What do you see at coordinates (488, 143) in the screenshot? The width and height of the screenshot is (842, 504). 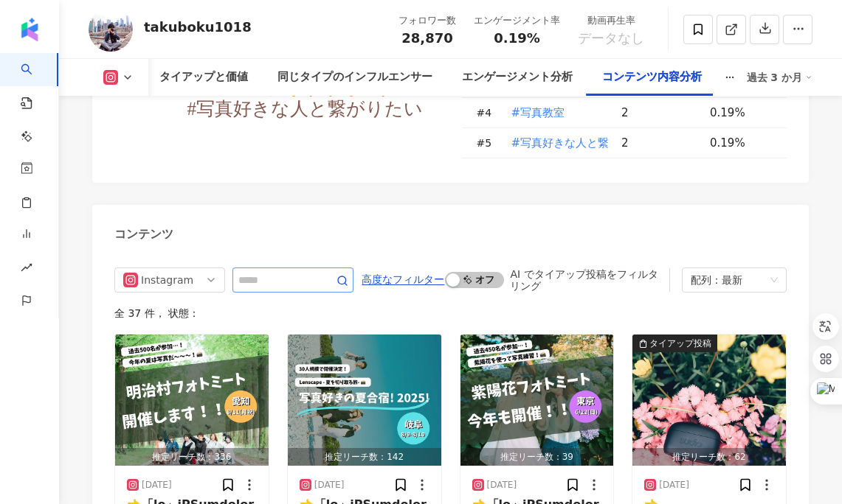 I see `div: # 5` at bounding box center [488, 143].